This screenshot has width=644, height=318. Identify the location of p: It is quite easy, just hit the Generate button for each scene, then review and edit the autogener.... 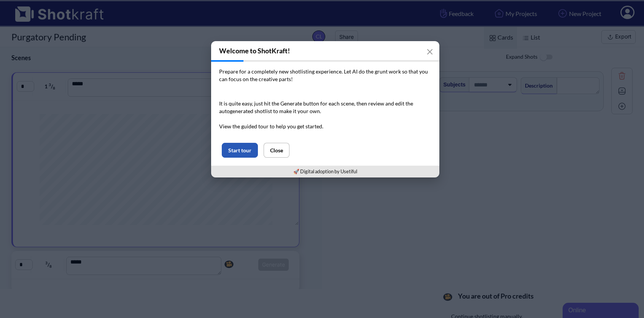
(325, 115).